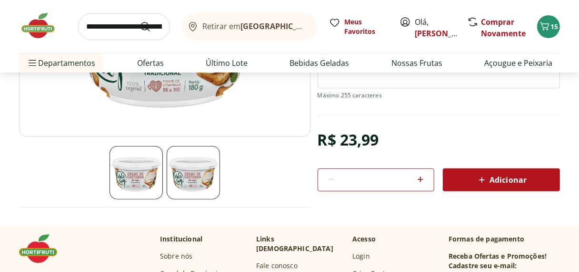 Image resolution: width=579 pixels, height=272 pixels. What do you see at coordinates (359, 27) in the screenshot?
I see `a: Meus Favoritos` at bounding box center [359, 27].